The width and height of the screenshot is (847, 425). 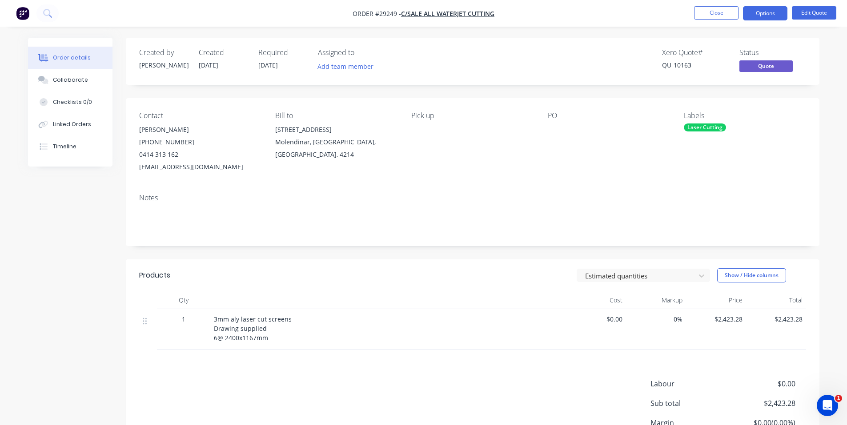 I want to click on div: Pick up, so click(x=472, y=116).